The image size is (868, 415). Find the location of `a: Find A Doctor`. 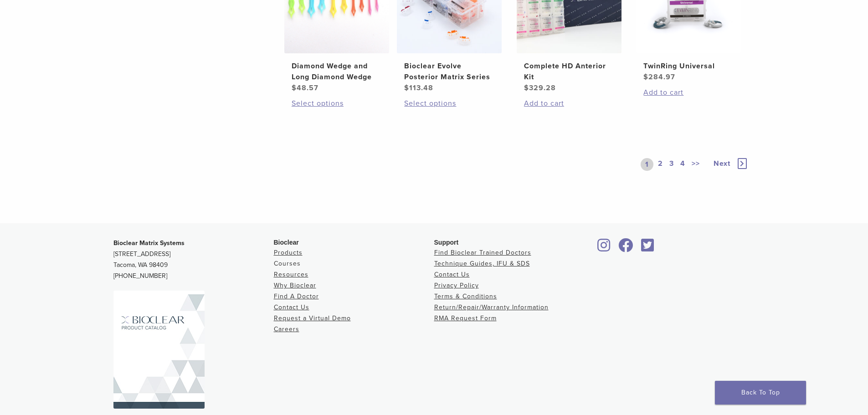

a: Find A Doctor is located at coordinates (297, 297).